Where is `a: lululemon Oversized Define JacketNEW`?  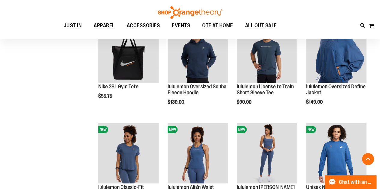
a: lululemon Oversized Define JacketNEW is located at coordinates (336, 53).